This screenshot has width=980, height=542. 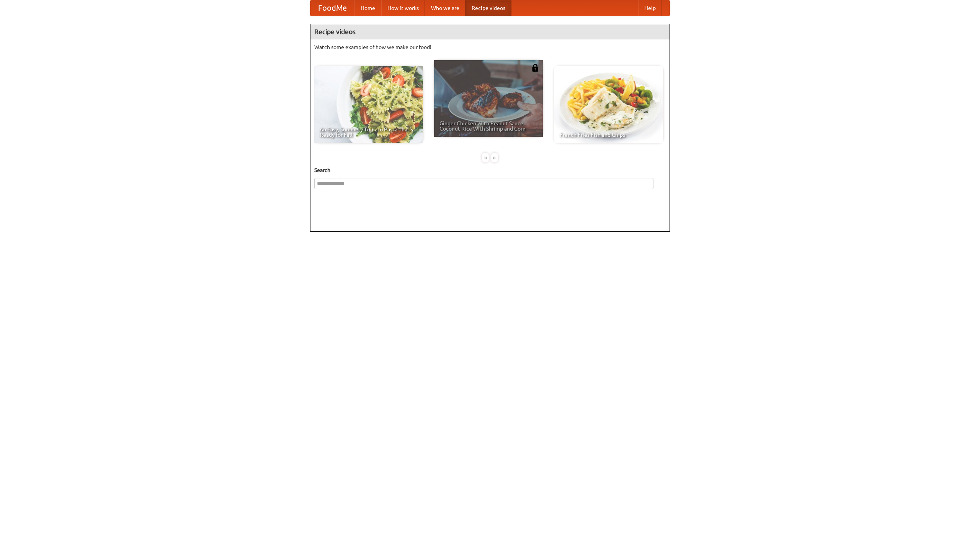 What do you see at coordinates (490, 32) in the screenshot?
I see `h4: Recipe videos` at bounding box center [490, 32].